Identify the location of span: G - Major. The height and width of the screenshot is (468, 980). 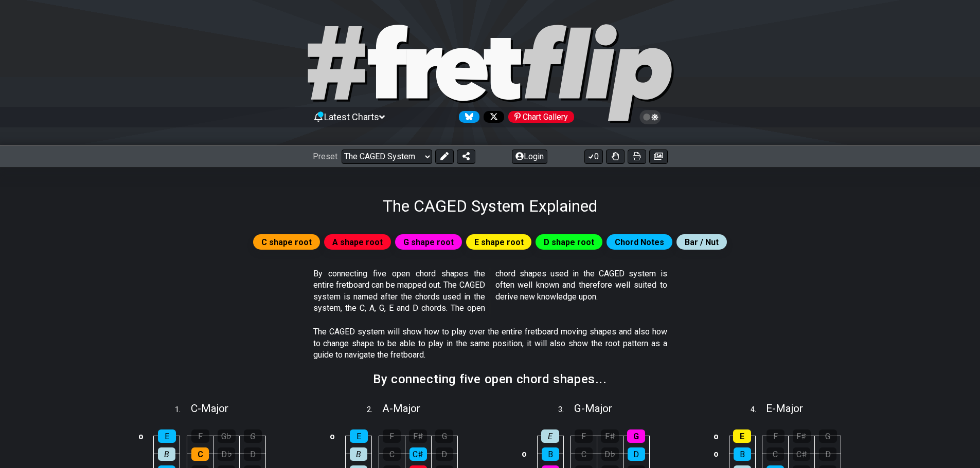
(593, 408).